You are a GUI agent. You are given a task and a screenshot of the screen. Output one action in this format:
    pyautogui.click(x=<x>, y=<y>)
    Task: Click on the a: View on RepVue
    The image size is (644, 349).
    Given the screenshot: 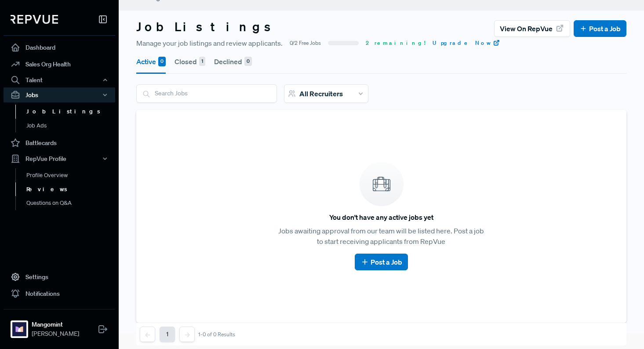 What is the action you would take?
    pyautogui.click(x=532, y=29)
    